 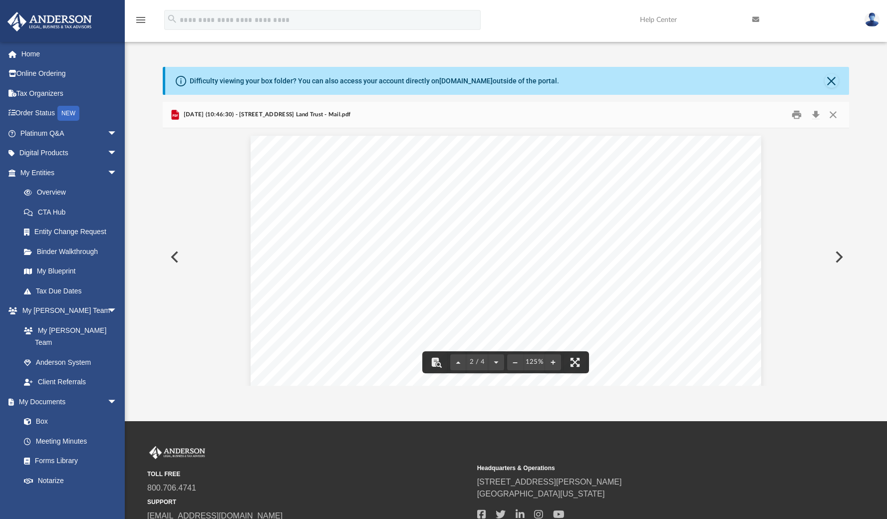 What do you see at coordinates (553, 362) in the screenshot?
I see `button: Zoom in` at bounding box center [553, 362].